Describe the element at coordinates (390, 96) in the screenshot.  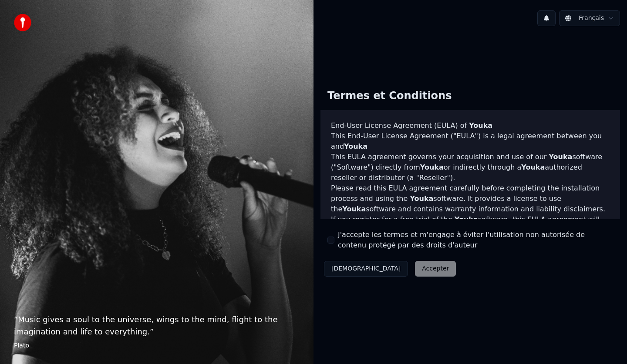
I see `div: Termes et Conditions` at that location.